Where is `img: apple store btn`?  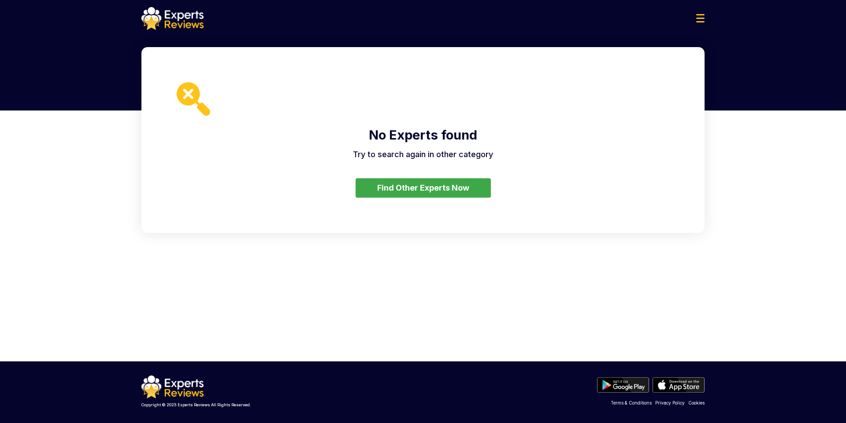
img: apple store btn is located at coordinates (679, 385).